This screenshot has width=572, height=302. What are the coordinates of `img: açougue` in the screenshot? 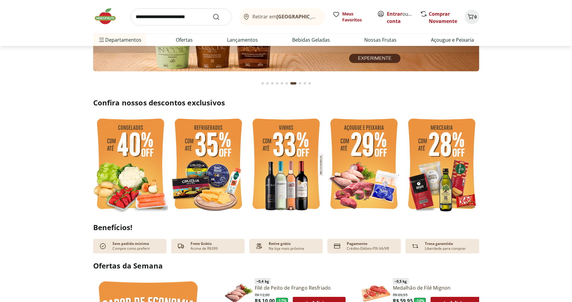 It's located at (364, 164).